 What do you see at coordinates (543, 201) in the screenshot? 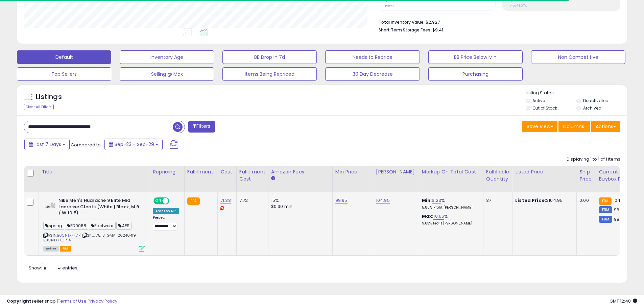
I see `div: $104.95` at bounding box center [543, 201].